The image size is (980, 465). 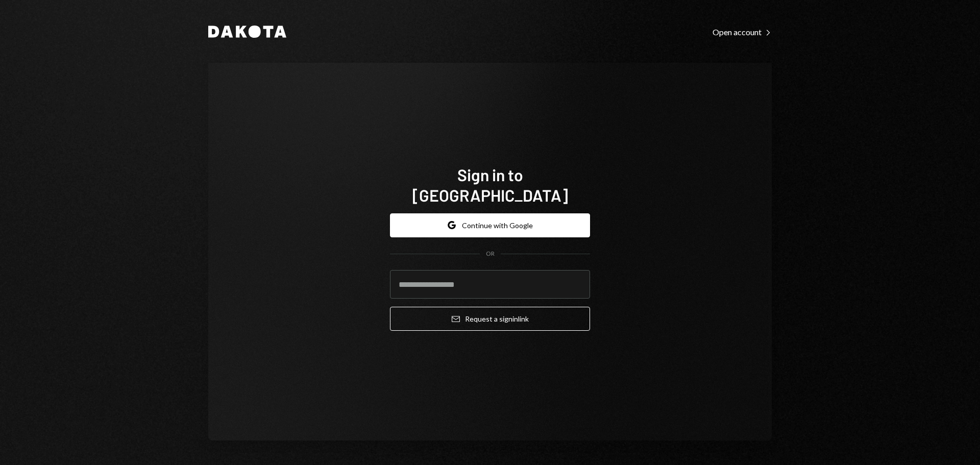 I want to click on button: Continue with Google, so click(x=490, y=225).